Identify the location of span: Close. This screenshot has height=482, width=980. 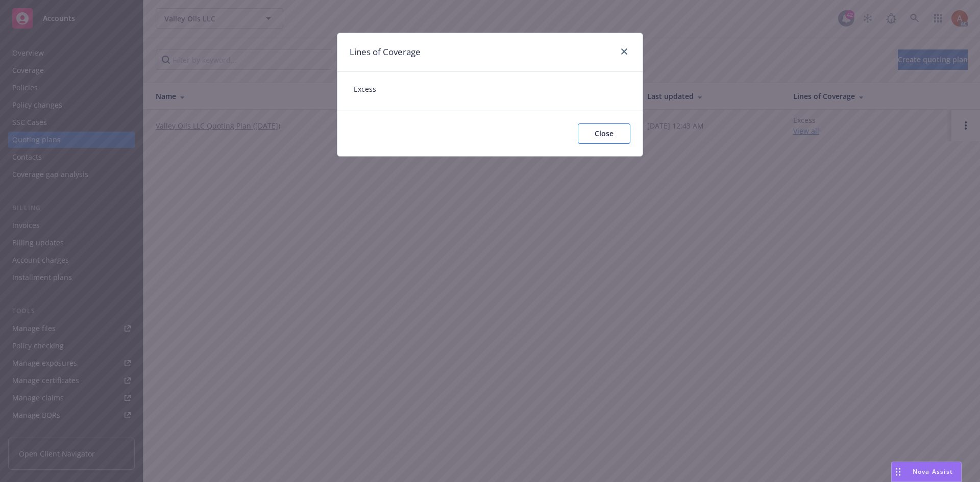
(603, 133).